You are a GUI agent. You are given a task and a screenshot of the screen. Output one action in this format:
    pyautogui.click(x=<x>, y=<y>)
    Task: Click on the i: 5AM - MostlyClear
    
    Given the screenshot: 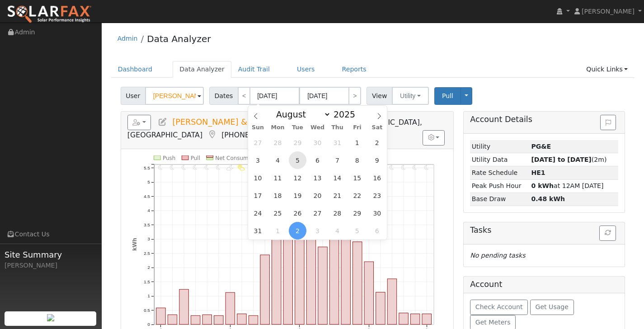 What is the action you would take?
    pyautogui.click(x=218, y=167)
    